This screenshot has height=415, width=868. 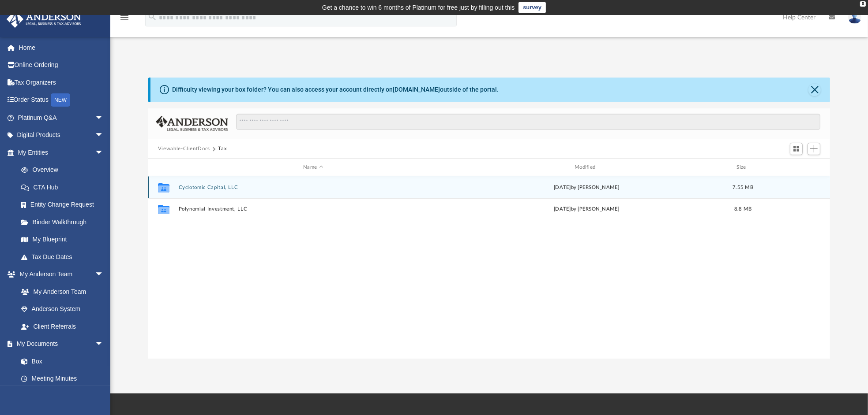 I want to click on div: Modified, so click(x=586, y=168).